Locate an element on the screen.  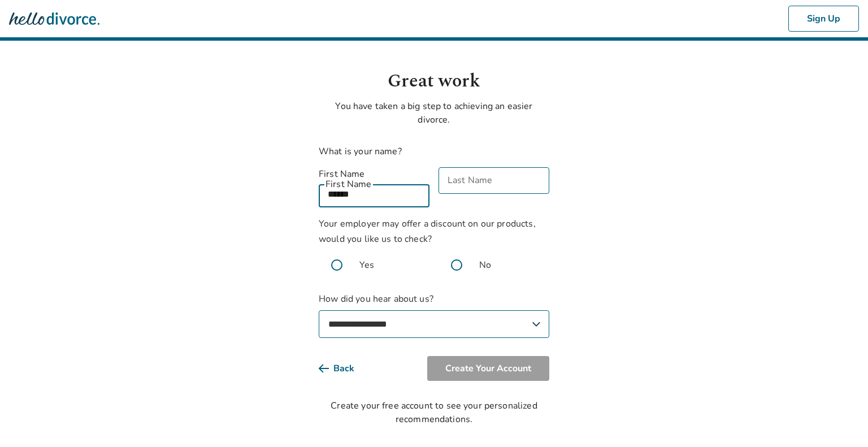
button: Back is located at coordinates (345, 368).